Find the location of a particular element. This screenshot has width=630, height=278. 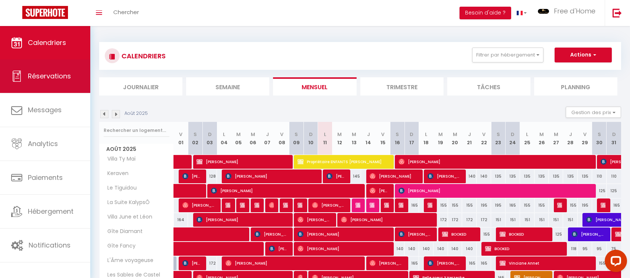

th: 13 is located at coordinates (354, 138).